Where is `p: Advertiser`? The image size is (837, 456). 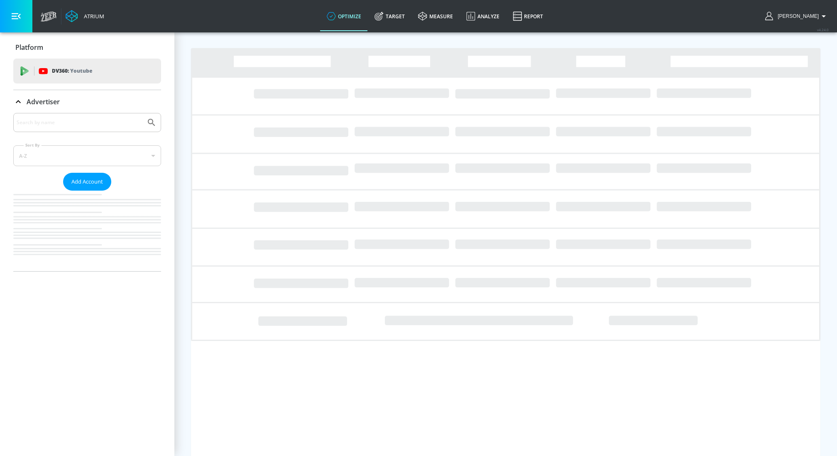
p: Advertiser is located at coordinates (43, 102).